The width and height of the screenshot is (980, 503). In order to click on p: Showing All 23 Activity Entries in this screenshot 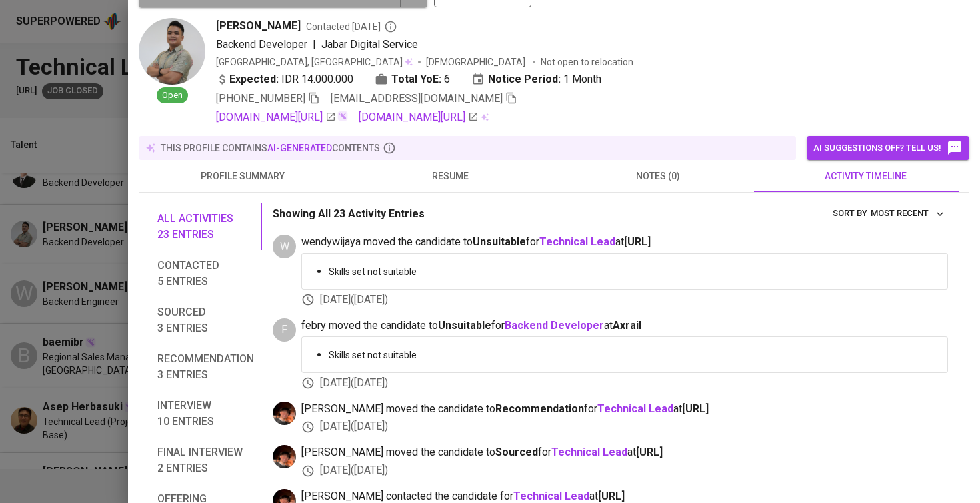, I will do `click(349, 214)`.